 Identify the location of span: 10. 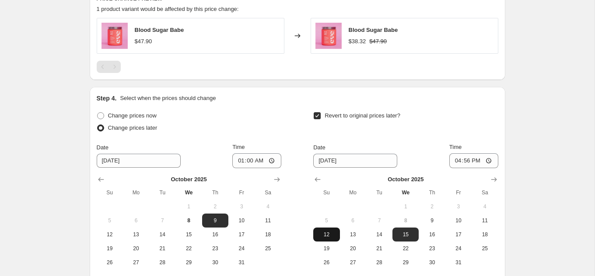
(241, 221).